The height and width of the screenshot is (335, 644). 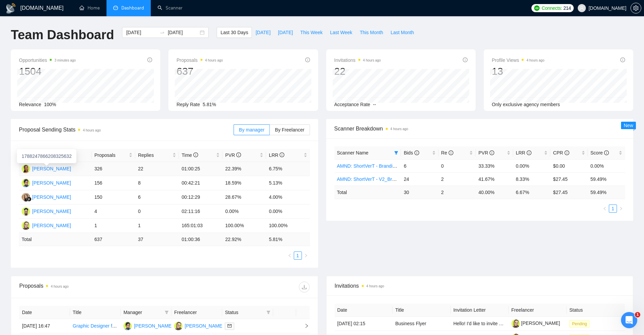 I want to click on span: left, so click(x=290, y=256).